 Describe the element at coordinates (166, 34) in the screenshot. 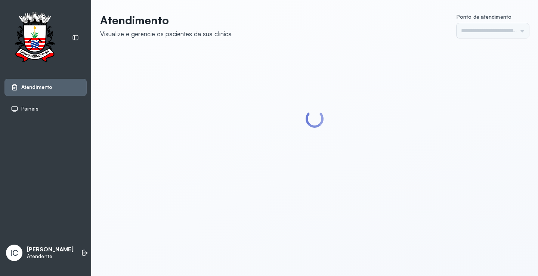

I see `div: Visualize e gerencie os pacientes da sua clínica` at that location.